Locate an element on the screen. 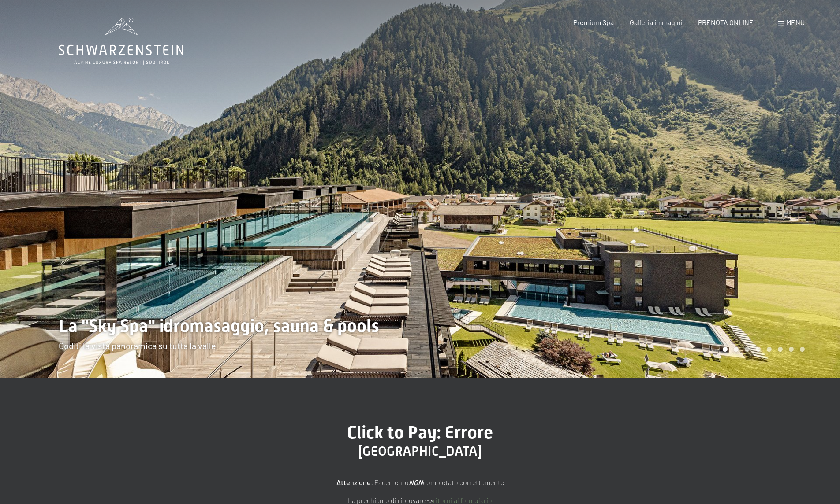 The height and width of the screenshot is (504, 840). div: Carousel Page 2 is located at coordinates (736, 350).